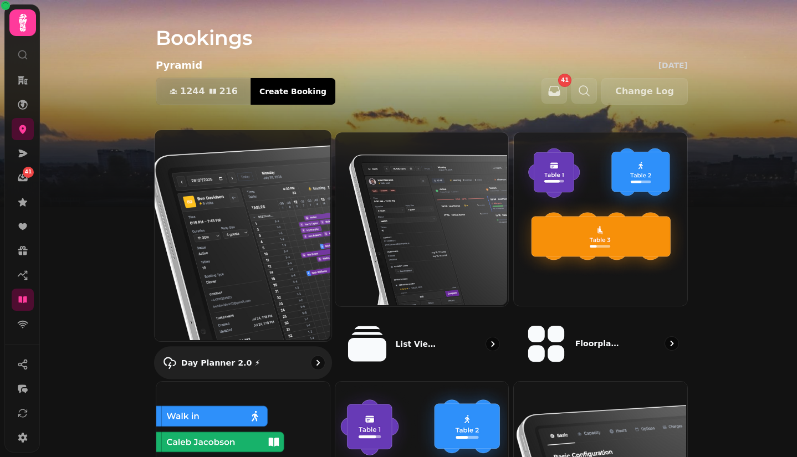  What do you see at coordinates (243, 254) in the screenshot?
I see `a: Day Planner 2.0 ⚡Day Planner 2.0 ⚡` at bounding box center [243, 254].